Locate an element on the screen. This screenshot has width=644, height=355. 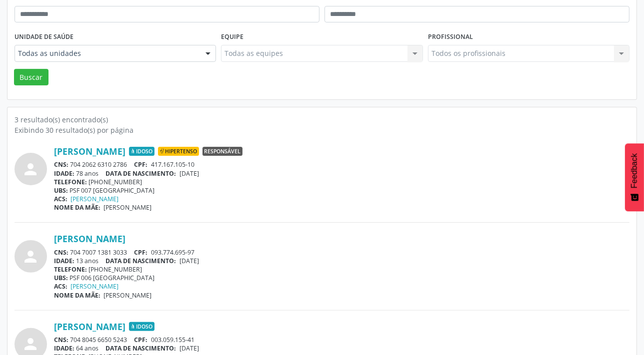
span: Feedback is located at coordinates (635, 171).